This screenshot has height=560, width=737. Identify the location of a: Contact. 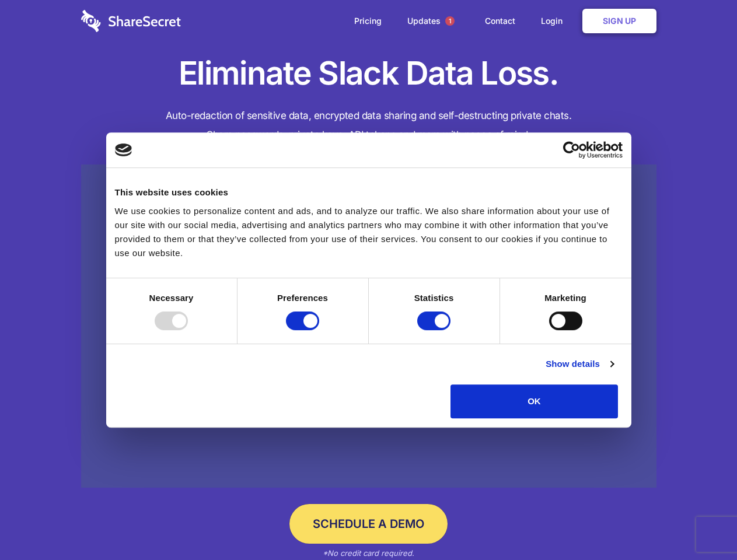
(500, 21).